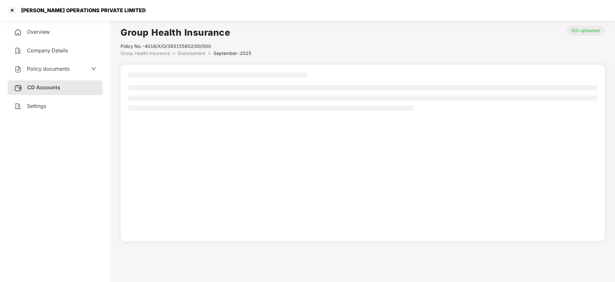 This screenshot has width=615, height=282. I want to click on span: Group Health Insurance, so click(145, 53).